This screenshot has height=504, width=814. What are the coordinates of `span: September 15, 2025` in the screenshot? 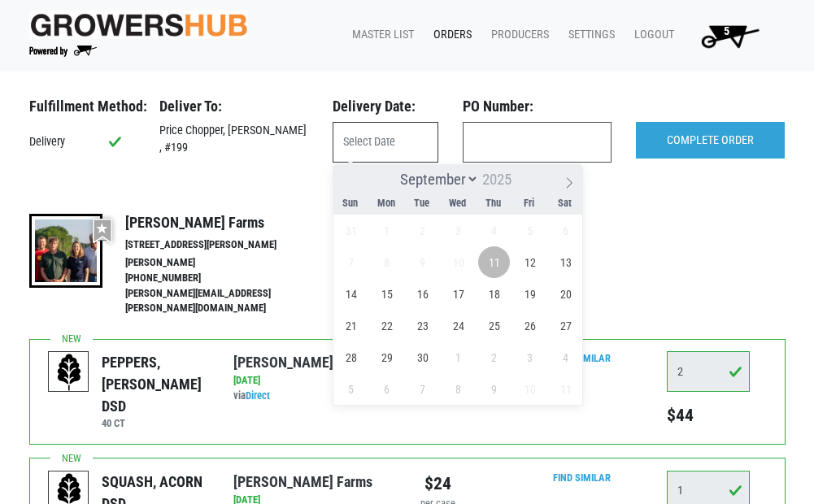 It's located at (387, 293).